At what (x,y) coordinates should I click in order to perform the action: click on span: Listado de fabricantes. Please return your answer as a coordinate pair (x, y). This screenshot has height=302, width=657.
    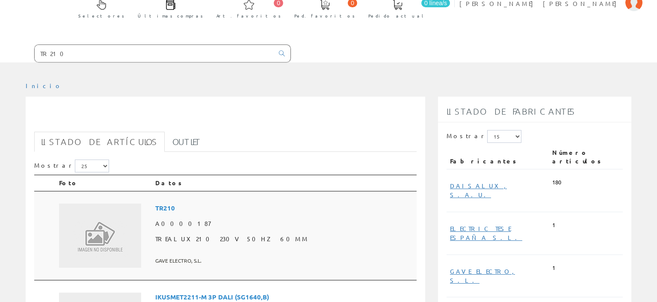
    Looking at the image, I should click on (511, 111).